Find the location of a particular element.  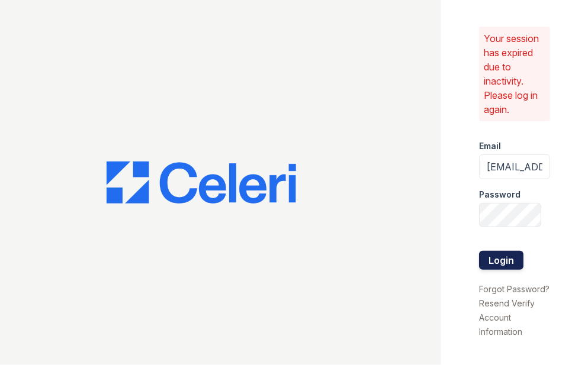

label: Password is located at coordinates (500, 194).